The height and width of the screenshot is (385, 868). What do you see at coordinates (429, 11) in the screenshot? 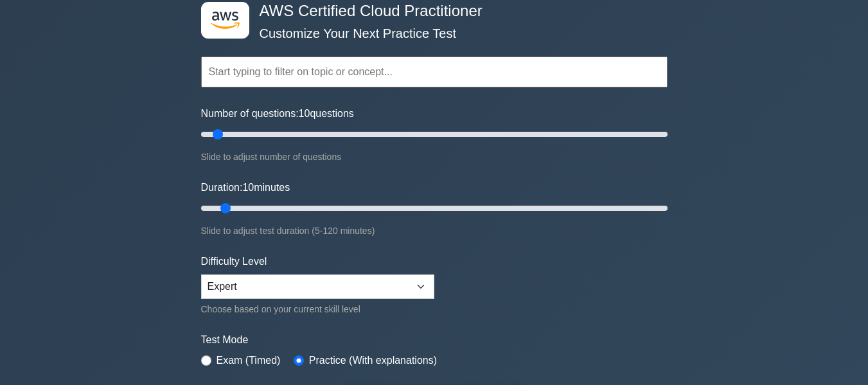
I see `h4: AWS Certified Cloud Practitioner` at bounding box center [429, 11].